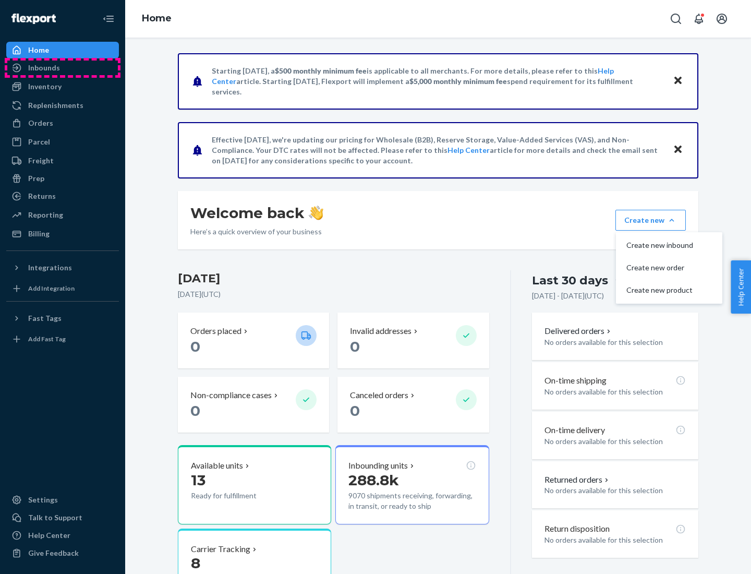 The height and width of the screenshot is (574, 751). Describe the element at coordinates (43, 500) in the screenshot. I see `div: Settings` at that location.